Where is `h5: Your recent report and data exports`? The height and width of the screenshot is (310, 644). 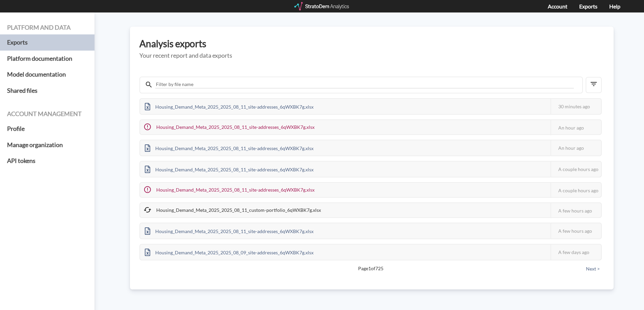 h5: Your recent report and data exports is located at coordinates (372, 56).